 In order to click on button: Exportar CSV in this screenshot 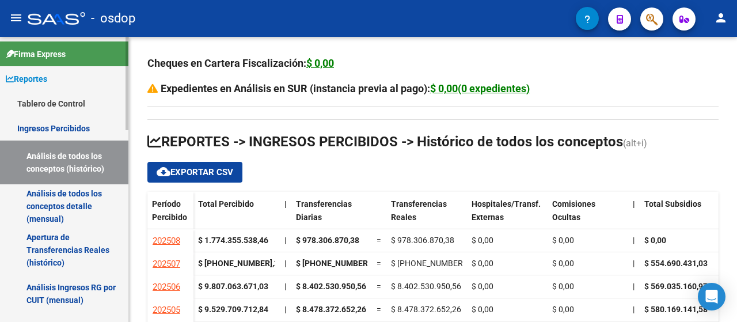, I will do `click(195, 172)`.